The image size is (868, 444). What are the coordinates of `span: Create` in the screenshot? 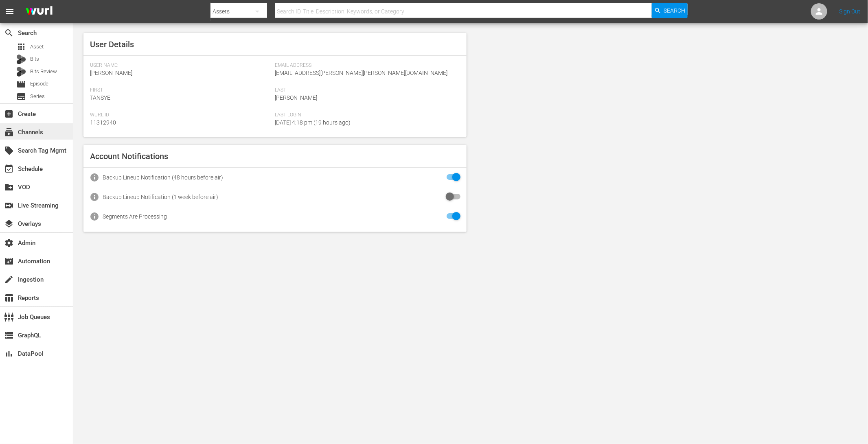 It's located at (9, 114).